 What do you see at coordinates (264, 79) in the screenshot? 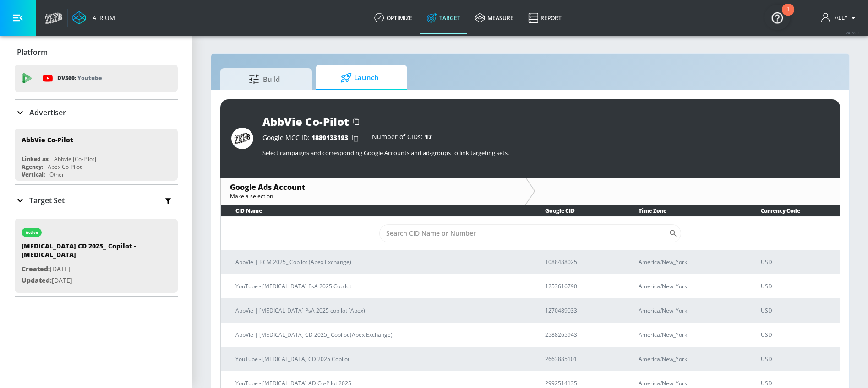
I see `span: Build` at bounding box center [264, 79].